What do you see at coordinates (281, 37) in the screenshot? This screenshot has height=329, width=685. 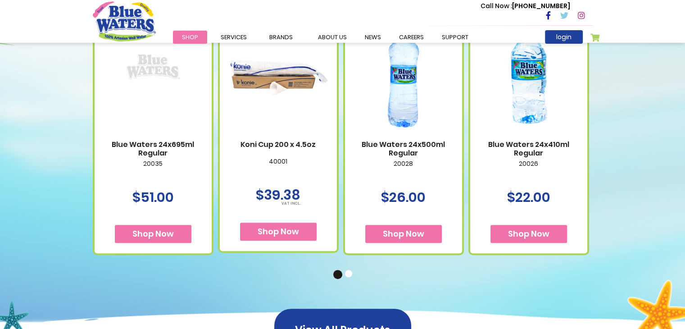 I see `span: Brands` at bounding box center [281, 37].